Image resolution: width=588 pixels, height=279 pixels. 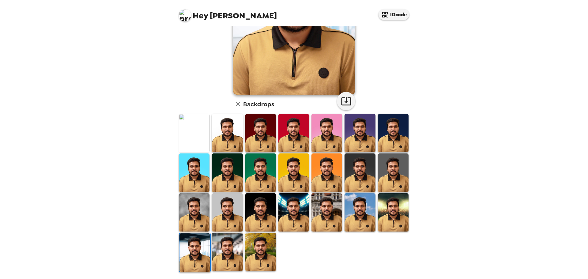 What do you see at coordinates (394, 14) in the screenshot?
I see `button: IDcode` at bounding box center [394, 14].